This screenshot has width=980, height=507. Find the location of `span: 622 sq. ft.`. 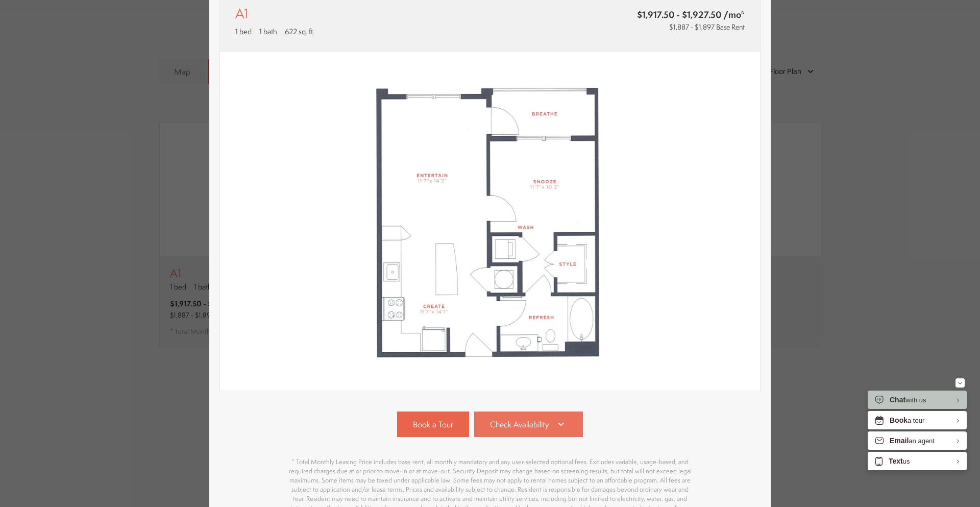

span: 622 sq. ft. is located at coordinates (300, 32).